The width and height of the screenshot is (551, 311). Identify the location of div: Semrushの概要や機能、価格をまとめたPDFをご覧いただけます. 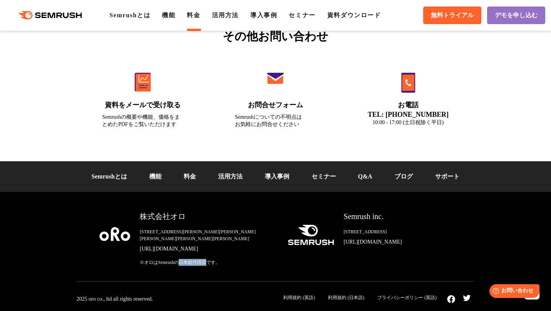
(143, 121).